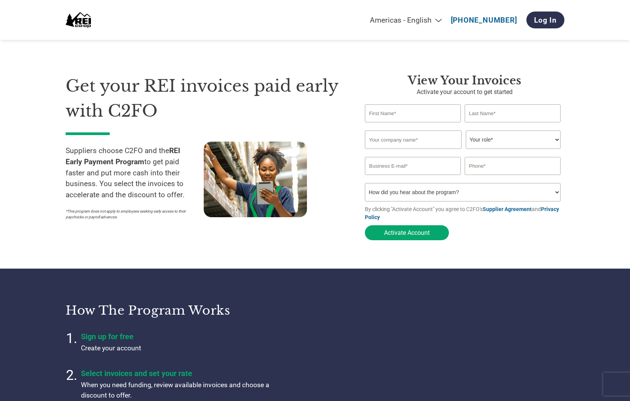  What do you see at coordinates (177, 336) in the screenshot?
I see `h4: Sign up for free` at bounding box center [177, 336].